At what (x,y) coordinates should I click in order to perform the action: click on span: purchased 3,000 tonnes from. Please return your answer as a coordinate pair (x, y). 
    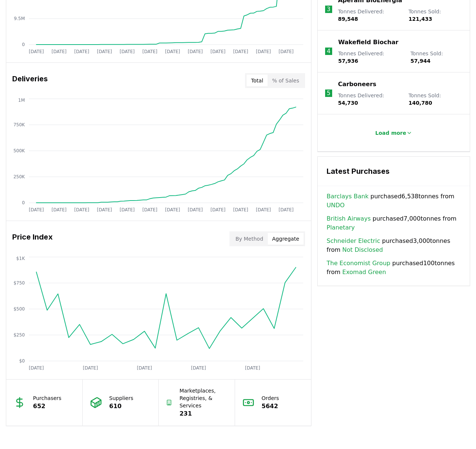
    Looking at the image, I should click on (394, 245).